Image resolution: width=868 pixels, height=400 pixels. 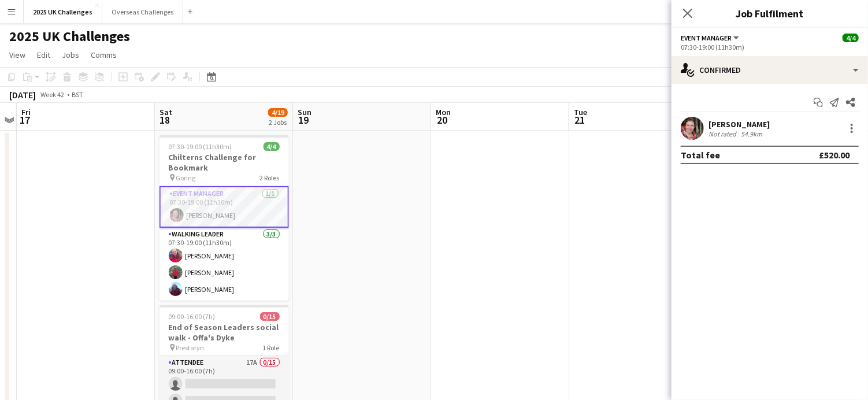 What do you see at coordinates (724, 133) in the screenshot?
I see `div: Not rated` at bounding box center [724, 133].